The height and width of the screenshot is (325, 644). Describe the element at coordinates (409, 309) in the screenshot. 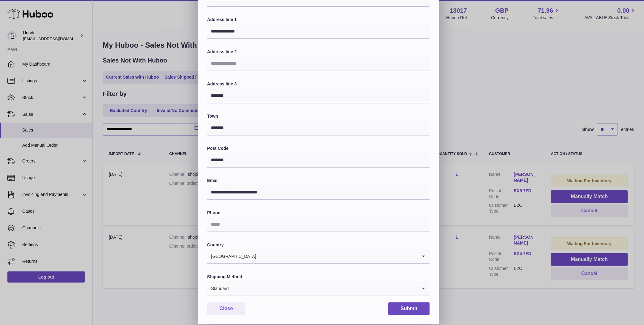

I see `button: Submit` at that location.